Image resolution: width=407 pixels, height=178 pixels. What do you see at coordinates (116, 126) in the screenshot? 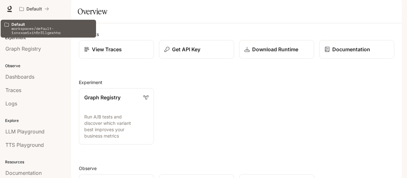
I see `p: Run A/B tests and discover which variant best improves your business metrics` at bounding box center [116, 126].